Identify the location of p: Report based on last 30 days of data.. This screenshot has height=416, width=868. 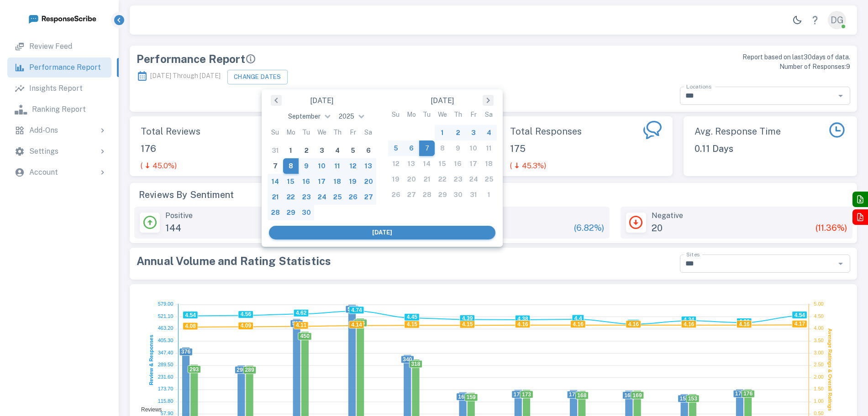
(674, 57).